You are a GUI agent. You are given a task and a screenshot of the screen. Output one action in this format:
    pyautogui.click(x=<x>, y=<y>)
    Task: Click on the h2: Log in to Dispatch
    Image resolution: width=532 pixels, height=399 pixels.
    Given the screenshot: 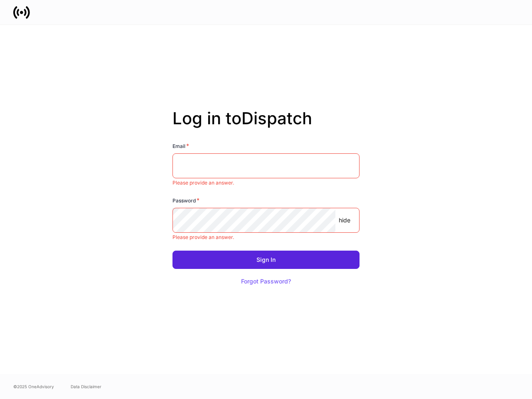 What is the action you would take?
    pyautogui.click(x=266, y=125)
    